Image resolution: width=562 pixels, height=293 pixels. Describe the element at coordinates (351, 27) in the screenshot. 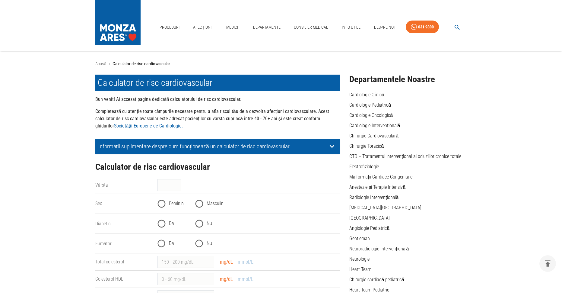

I see `a: Info Utile` at that location.